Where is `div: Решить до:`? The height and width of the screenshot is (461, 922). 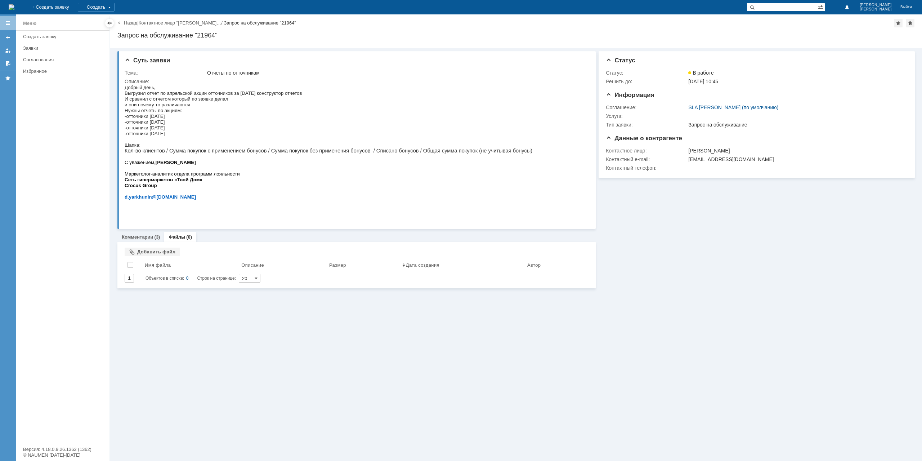 div: Решить до: is located at coordinates (646, 81).